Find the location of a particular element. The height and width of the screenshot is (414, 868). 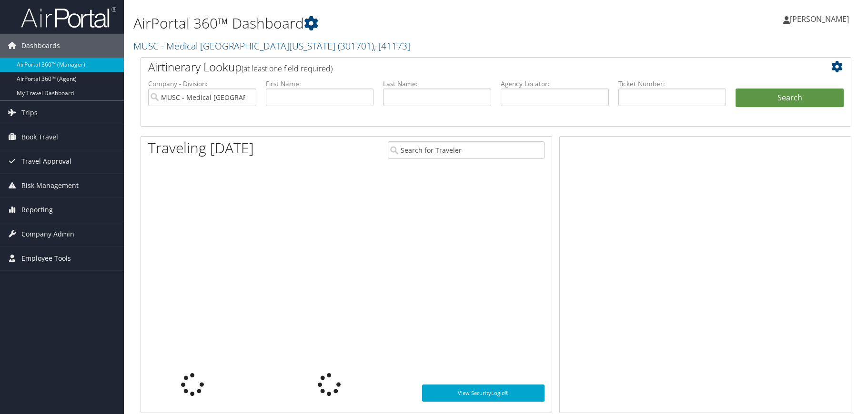

span: Employee Tools is located at coordinates (46, 258).